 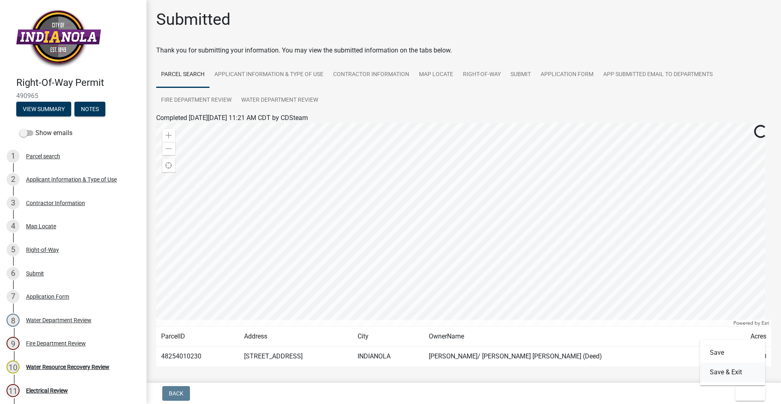 I want to click on a: App Submitted Email to Departments, so click(x=658, y=75).